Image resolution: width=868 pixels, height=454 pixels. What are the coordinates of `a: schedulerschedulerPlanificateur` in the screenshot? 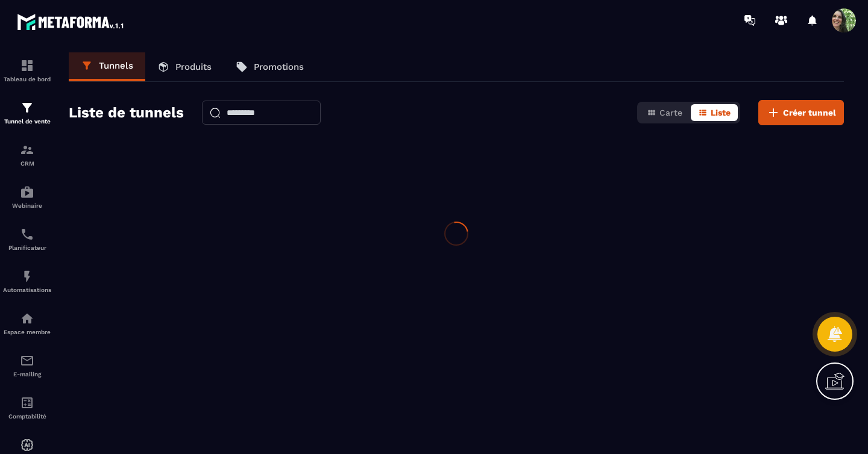 It's located at (27, 239).